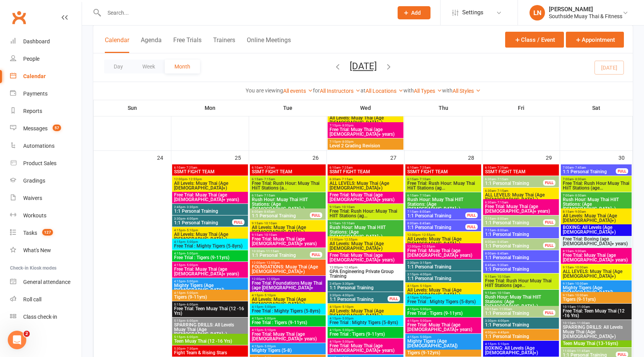 The width and height of the screenshot is (644, 357). I want to click on span: Free Trial: Teen Muay Thai (12 -16 Yrs), so click(210, 311).